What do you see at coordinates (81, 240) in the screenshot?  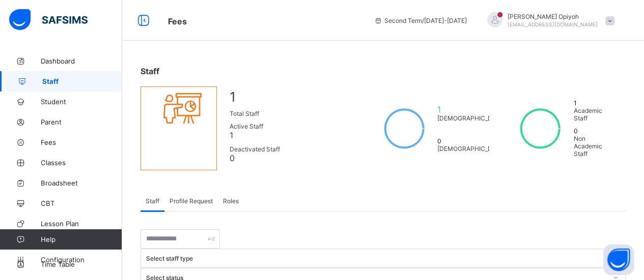 I see `span: Help` at bounding box center [81, 240].